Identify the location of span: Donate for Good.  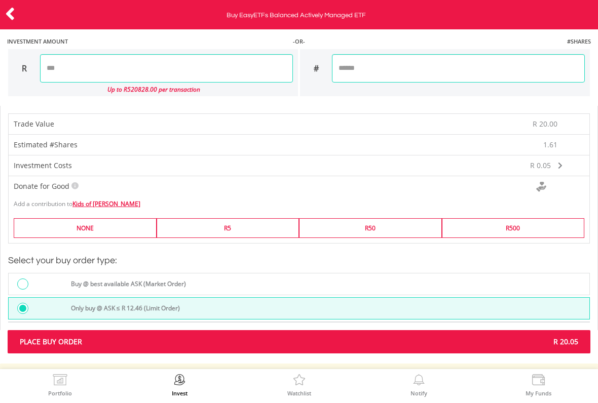
(42, 186).